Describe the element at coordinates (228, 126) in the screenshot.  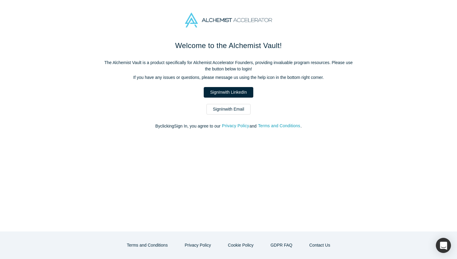
I see `p: By clicking Sign In , you agree to our and .` at that location.